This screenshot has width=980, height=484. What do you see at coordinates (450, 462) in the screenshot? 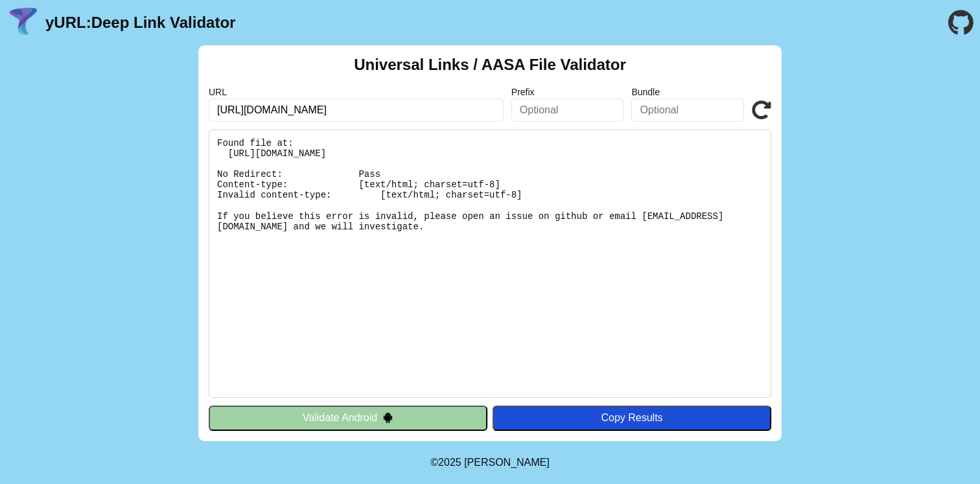
I see `span: 2025` at bounding box center [450, 462].